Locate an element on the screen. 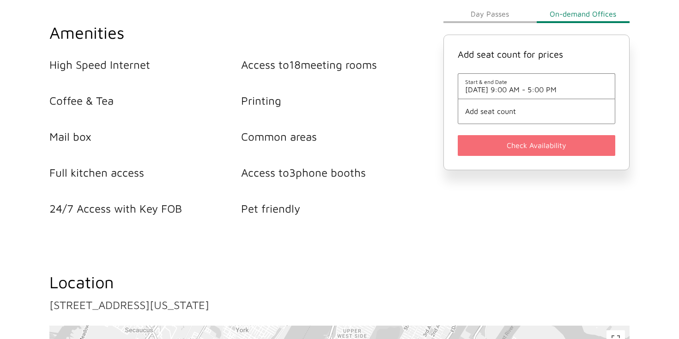  li: Coffee & Tea is located at coordinates (145, 101).